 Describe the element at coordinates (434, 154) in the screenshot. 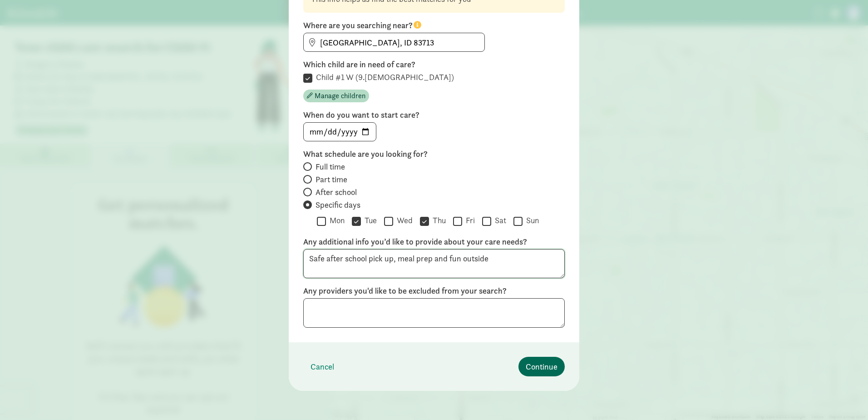

I see `label: What schedule are you looking for?` at that location.